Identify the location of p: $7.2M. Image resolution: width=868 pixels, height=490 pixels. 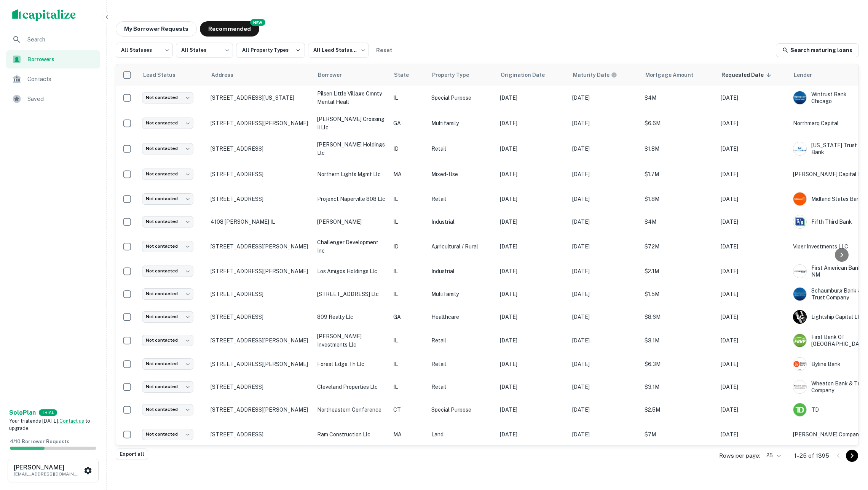
(679, 247).